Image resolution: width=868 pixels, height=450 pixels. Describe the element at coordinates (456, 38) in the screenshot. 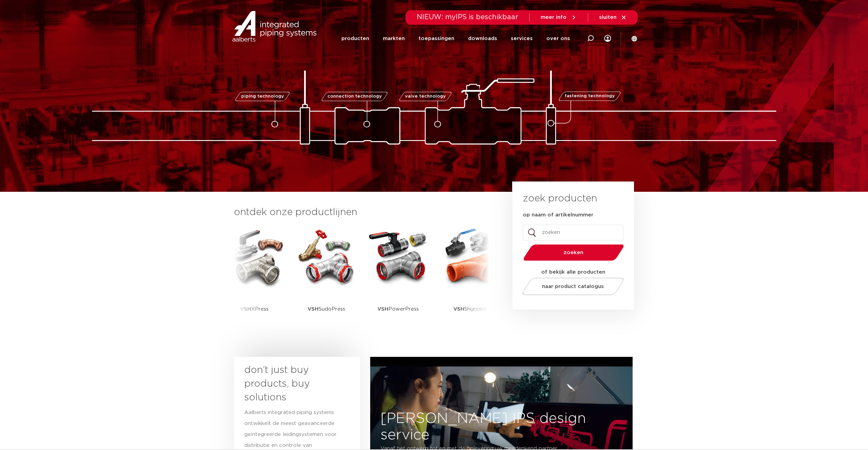

I see `nav: Menu` at that location.